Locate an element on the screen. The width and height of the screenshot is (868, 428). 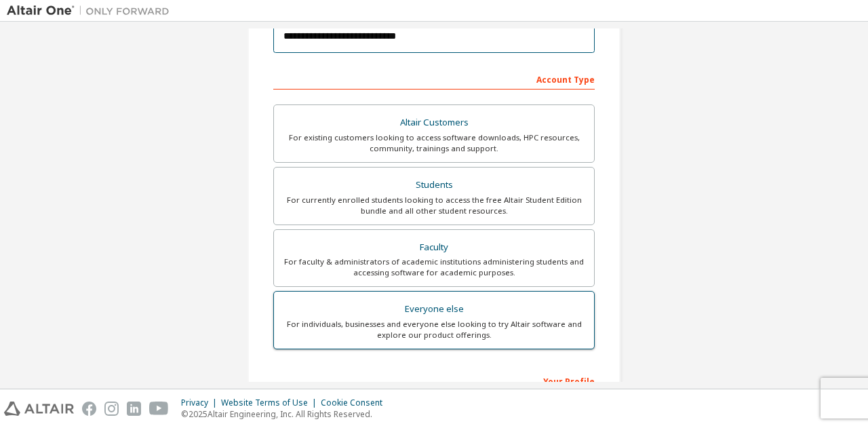
div: For faculty & administrators of academic institutions administering students and accessing softwa... is located at coordinates (434, 268).